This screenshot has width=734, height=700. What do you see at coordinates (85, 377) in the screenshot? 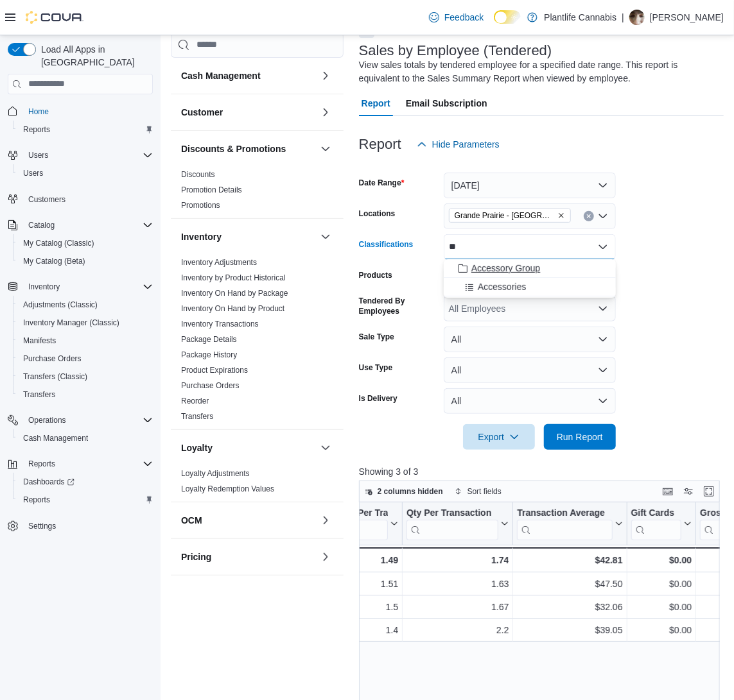
I see `button: Transfers (Classic)` at bounding box center [85, 377].